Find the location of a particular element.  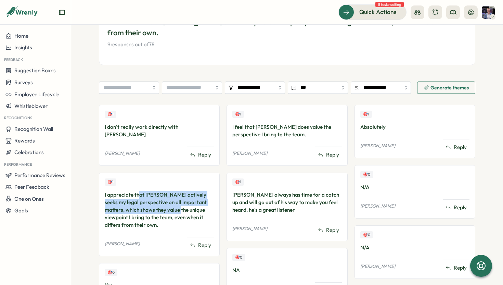

span: 8 tasks waiting is located at coordinates (390, 4).